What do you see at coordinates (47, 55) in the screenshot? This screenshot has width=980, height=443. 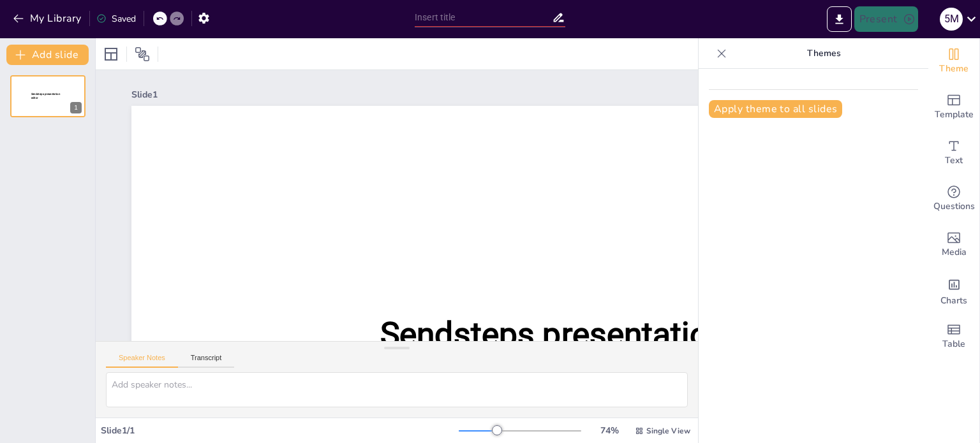 I see `button: Add slide` at bounding box center [47, 55].